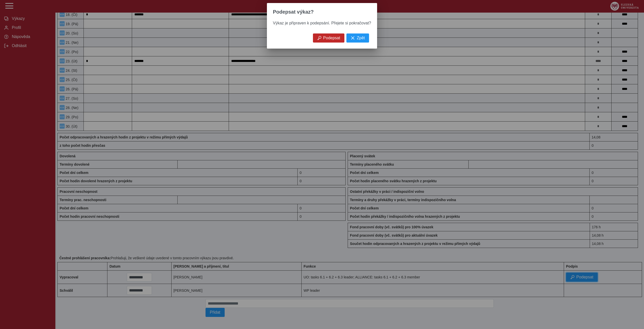 The height and width of the screenshot is (329, 644). I want to click on span: Výkaz je připraven k podepsání. Přejete si pokračovat?, so click(322, 23).